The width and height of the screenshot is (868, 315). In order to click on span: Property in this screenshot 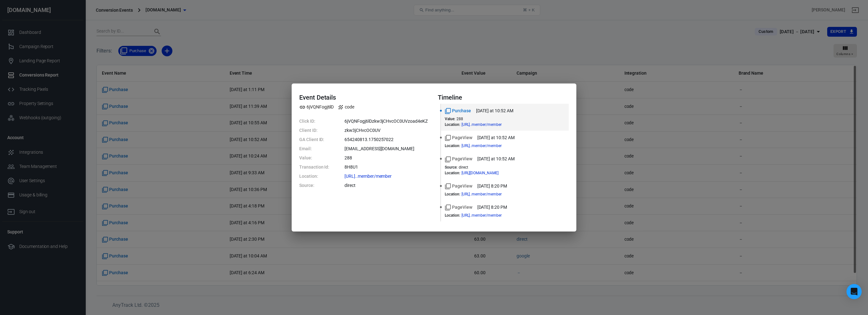, I will do `click(317, 107)`.